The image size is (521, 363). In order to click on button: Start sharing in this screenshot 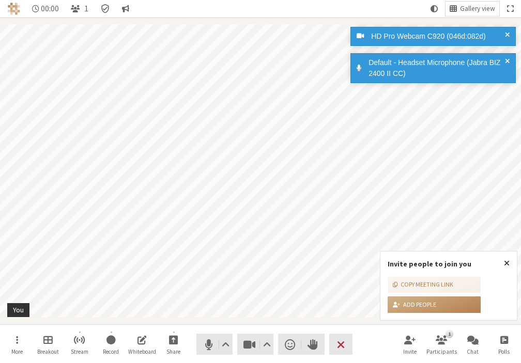, I will do `click(174, 345)`.